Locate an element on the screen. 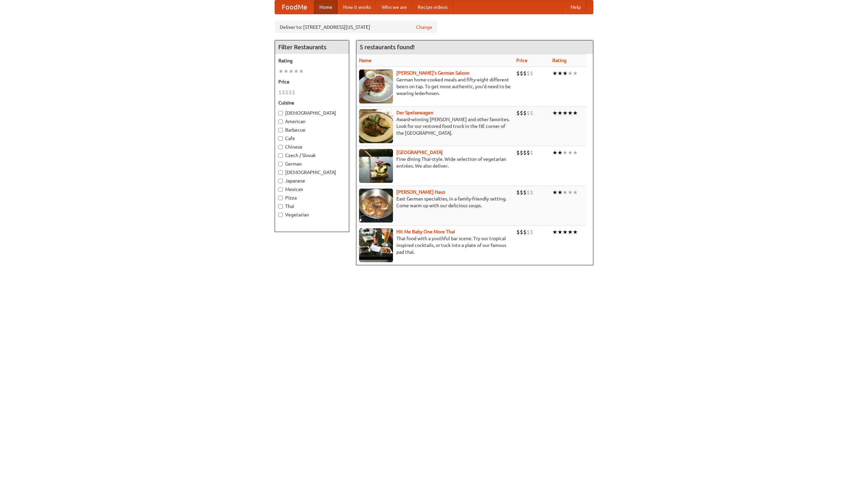 The image size is (868, 480). a: Help is located at coordinates (576, 7).